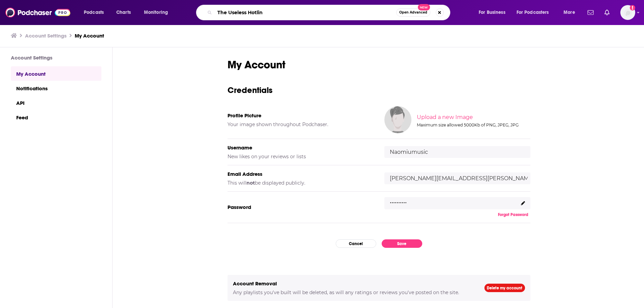  What do you see at coordinates (632, 8) in the screenshot?
I see `svg: Add a profile image` at bounding box center [632, 8].